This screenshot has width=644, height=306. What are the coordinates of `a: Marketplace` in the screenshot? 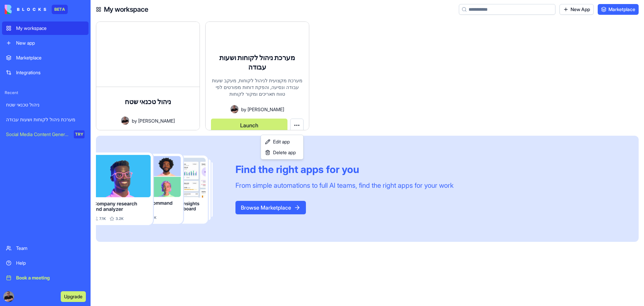 It's located at (618, 9).